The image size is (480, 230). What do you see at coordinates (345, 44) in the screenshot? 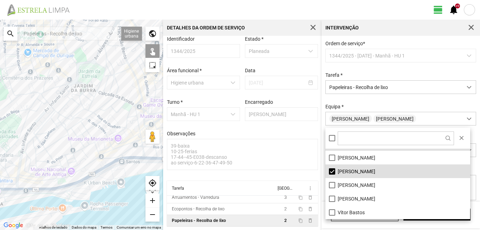
I see `span: Ordem de serviço` at bounding box center [345, 44].